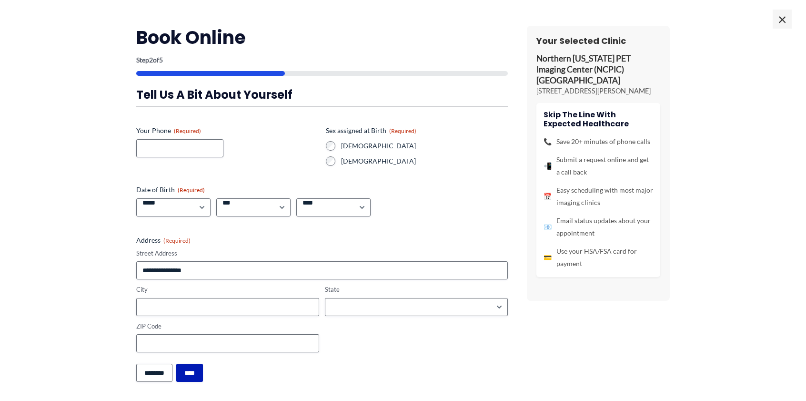  I want to click on li: Email status updates about your appointment, so click(598, 227).